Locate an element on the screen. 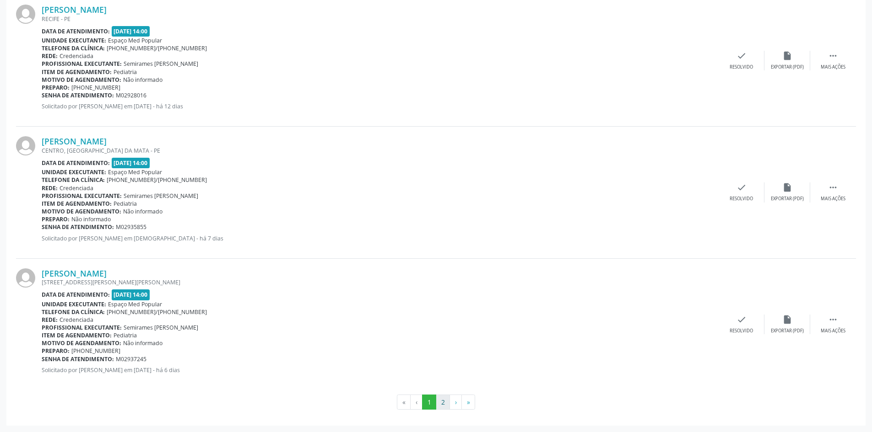 Image resolution: width=872 pixels, height=432 pixels. button: Go to page 2 is located at coordinates (442, 403).